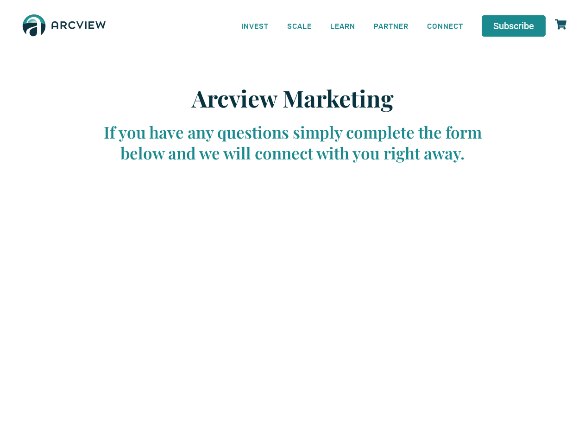 This screenshot has height=445, width=585. I want to click on img: The Arcview Group, so click(64, 26).